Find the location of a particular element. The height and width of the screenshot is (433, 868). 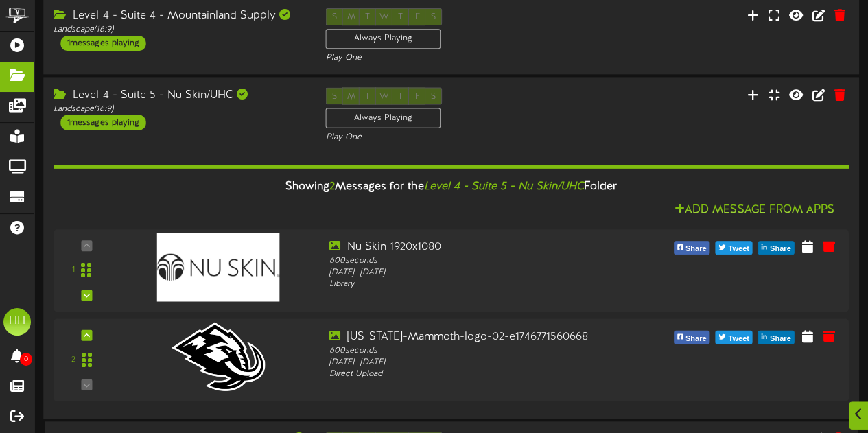

div: Library is located at coordinates (484, 285).